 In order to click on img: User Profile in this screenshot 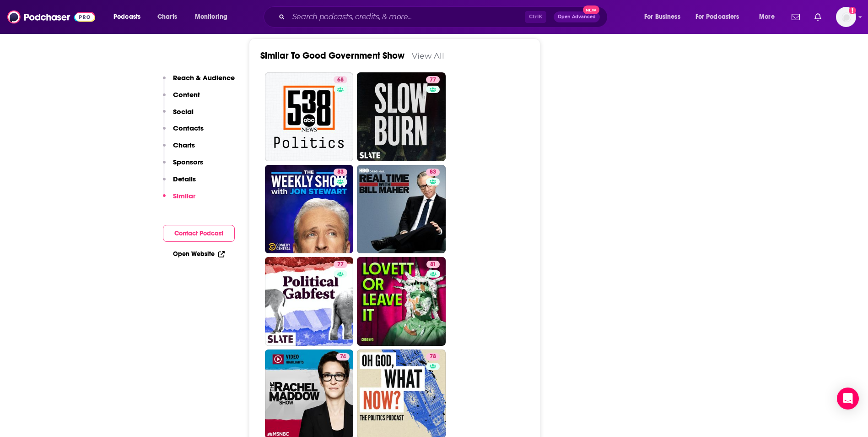, I will do `click(846, 17)`.